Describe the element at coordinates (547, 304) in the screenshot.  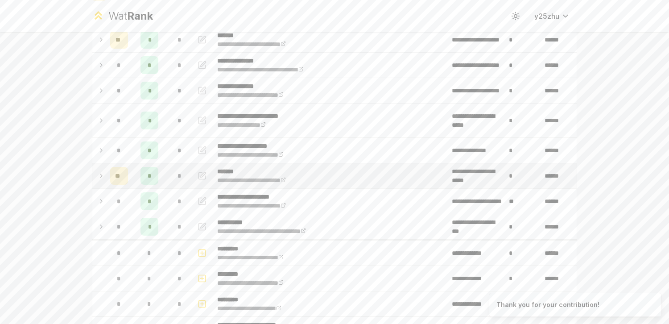
I see `div: Thank you for your contribution!` at that location.